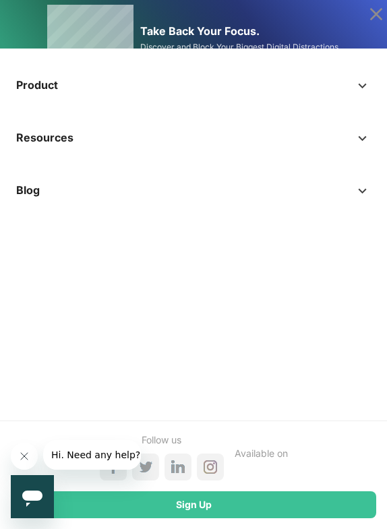 This screenshot has width=387, height=529. I want to click on a: Blog, so click(193, 190).